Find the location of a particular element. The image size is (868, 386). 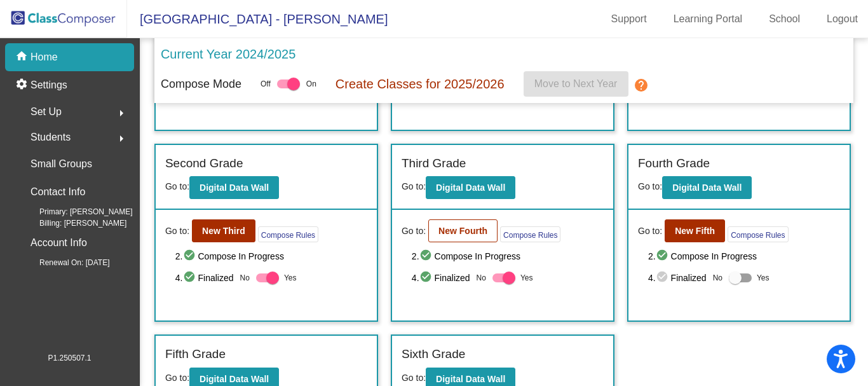

b: New Fourth is located at coordinates (463, 231).